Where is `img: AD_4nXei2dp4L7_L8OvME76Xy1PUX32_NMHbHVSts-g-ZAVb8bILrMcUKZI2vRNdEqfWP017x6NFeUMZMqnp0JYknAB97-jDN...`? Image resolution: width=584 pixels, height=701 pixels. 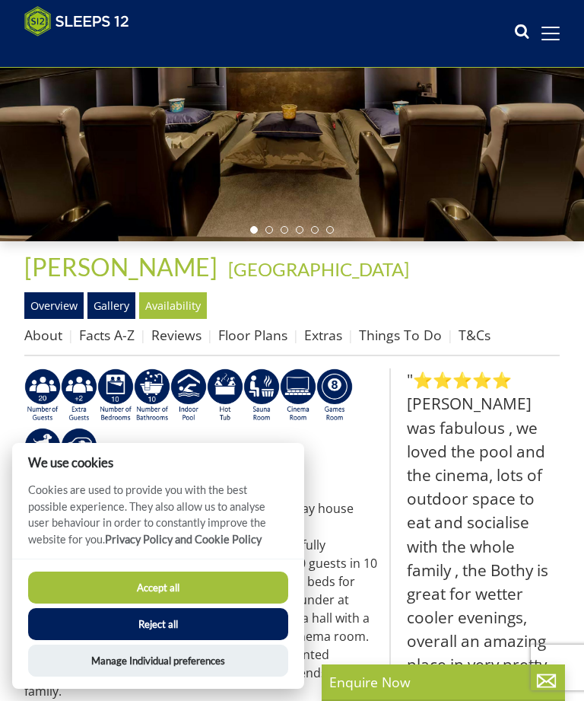 img: AD_4nXei2dp4L7_L8OvME76Xy1PUX32_NMHbHVSts-g-ZAVb8bILrMcUKZI2vRNdEqfWP017x6NFeUMZMqnp0JYknAB97-jDN... is located at coordinates (189, 396).